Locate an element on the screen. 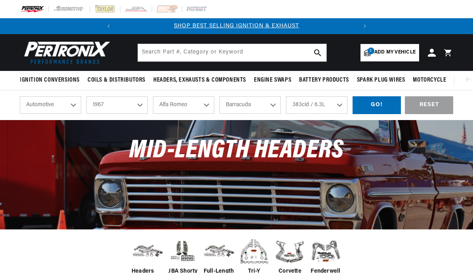  select: Model is located at coordinates (250, 105).